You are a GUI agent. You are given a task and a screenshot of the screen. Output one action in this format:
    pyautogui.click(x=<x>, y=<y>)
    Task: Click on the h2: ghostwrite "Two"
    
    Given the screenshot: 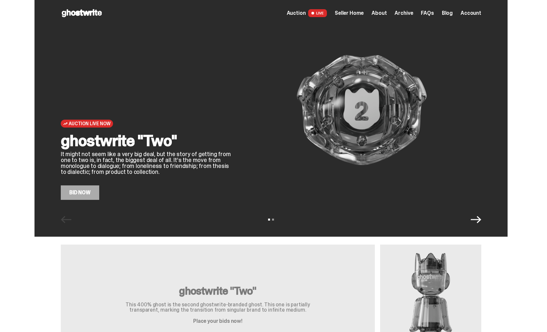 What is the action you would take?
    pyautogui.click(x=146, y=141)
    